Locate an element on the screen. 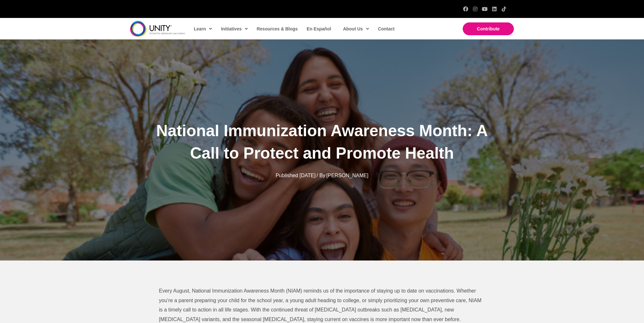  span: National Immunization Awareness Month: A Call to Protect and Promote Health is located at coordinates (321, 142).